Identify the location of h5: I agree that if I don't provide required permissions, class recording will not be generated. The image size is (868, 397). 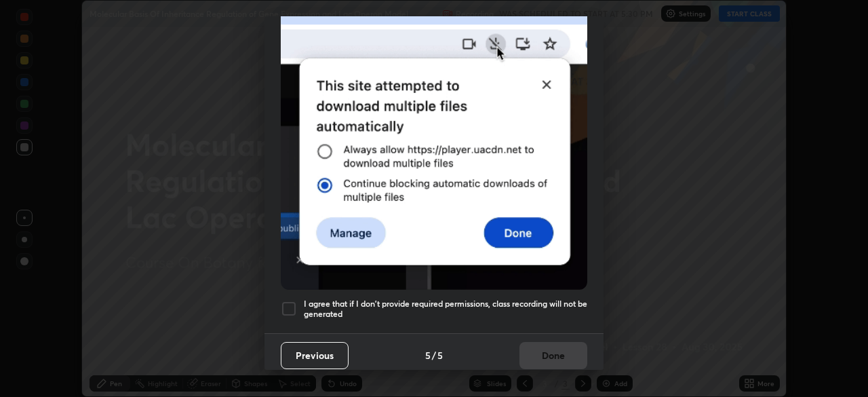
(446, 309).